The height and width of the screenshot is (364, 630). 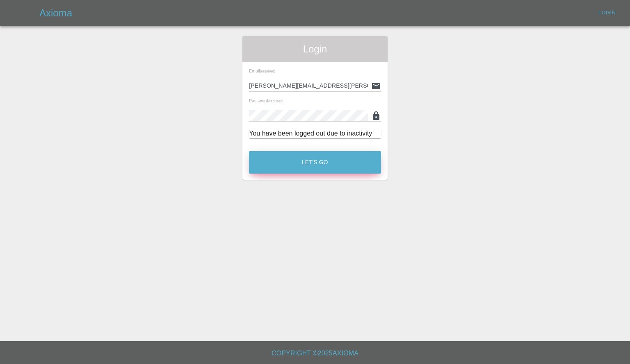 I want to click on button: Let's Go, so click(x=315, y=162).